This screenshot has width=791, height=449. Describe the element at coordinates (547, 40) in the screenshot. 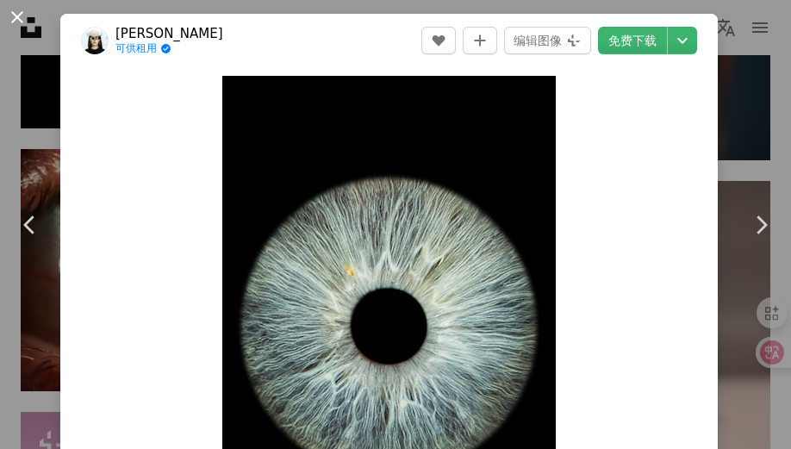

I see `button: 编辑图像` at that location.